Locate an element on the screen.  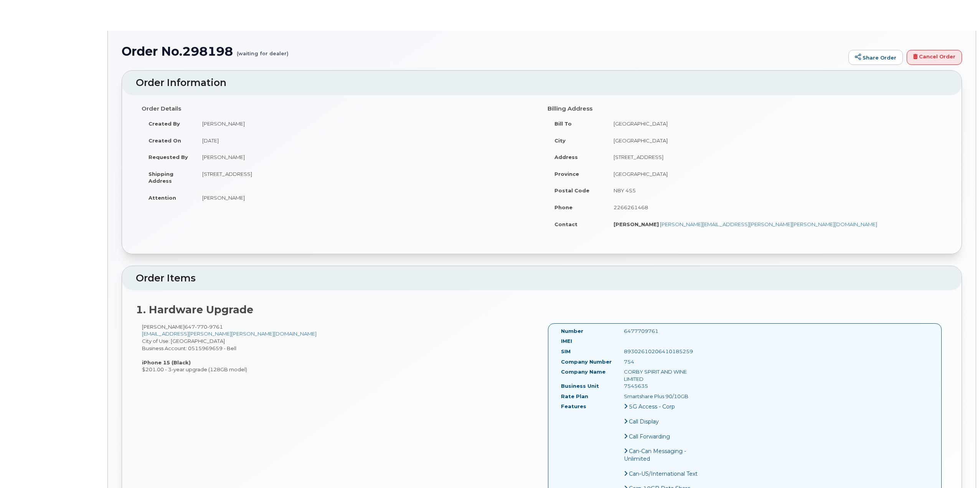
span: 9761 is located at coordinates (215, 326).